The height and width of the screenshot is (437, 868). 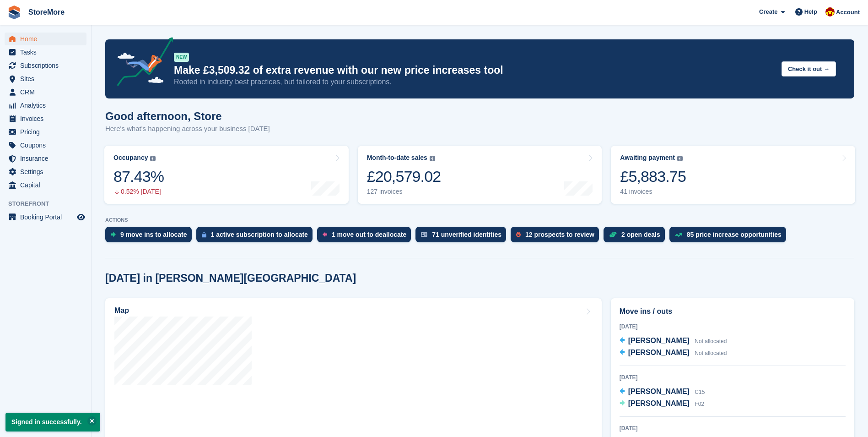 I want to click on div: 1 move out to deallocate, so click(x=368, y=234).